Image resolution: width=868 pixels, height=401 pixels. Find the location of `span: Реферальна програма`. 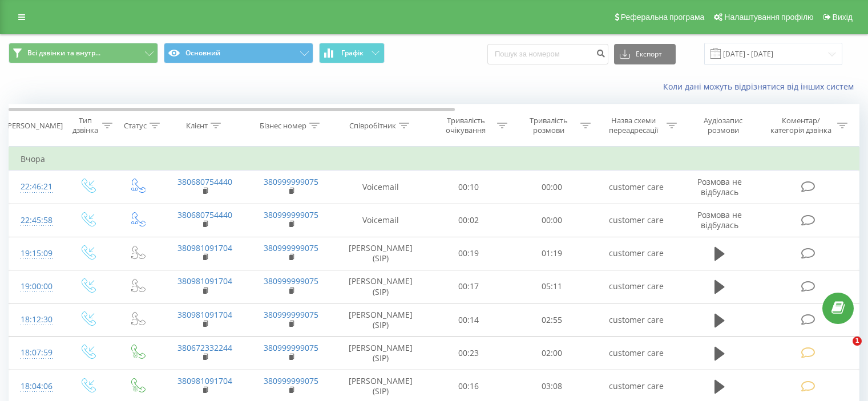

span: Реферальна програма is located at coordinates (662, 17).